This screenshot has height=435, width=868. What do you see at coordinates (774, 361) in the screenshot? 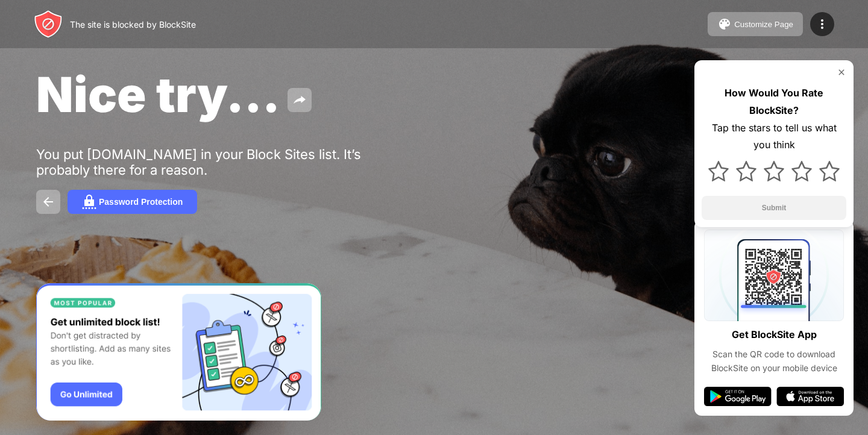
I see `div: Scan the QR code to download BlockSite on your mobile device` at bounding box center [774, 361].